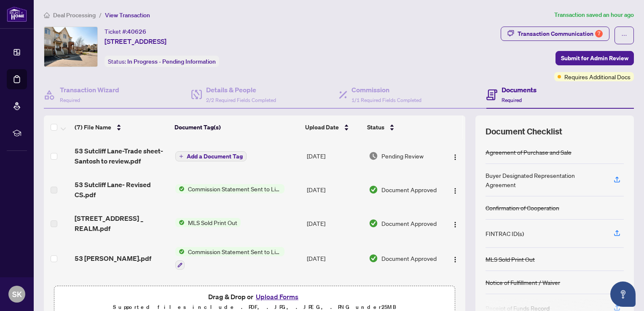  Describe the element at coordinates (594, 15) in the screenshot. I see `article: Transaction saved an hour ago` at that location.